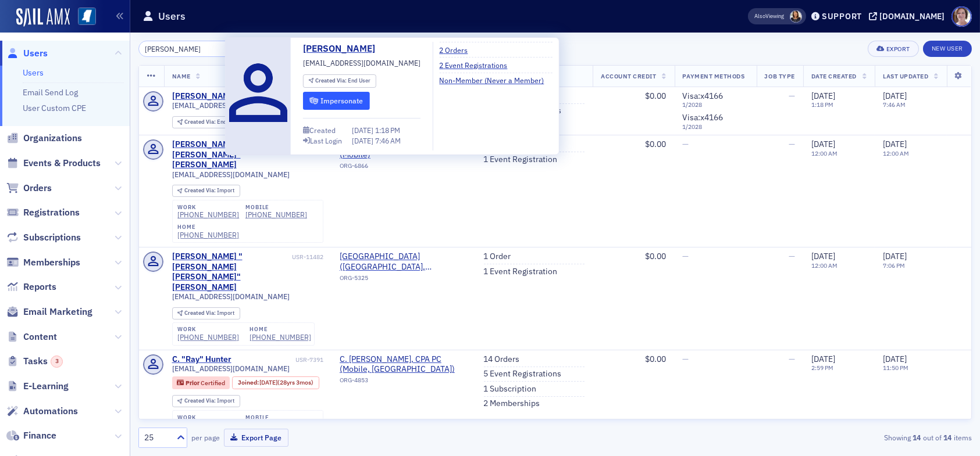  I want to click on div: Prior: Prior: Certified, so click(201, 383).